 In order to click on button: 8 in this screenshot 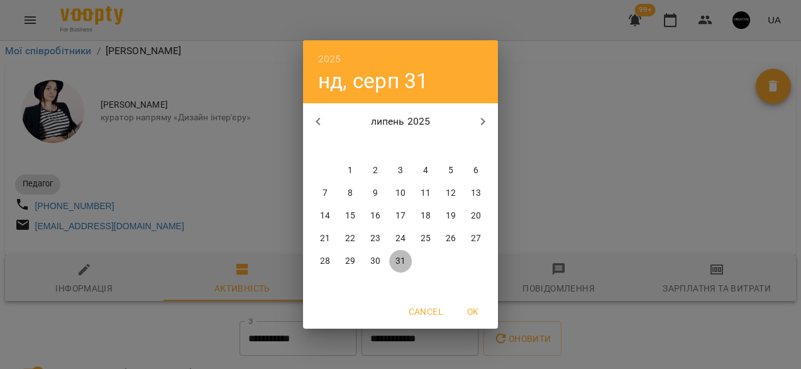, I will do `click(350, 193)`.